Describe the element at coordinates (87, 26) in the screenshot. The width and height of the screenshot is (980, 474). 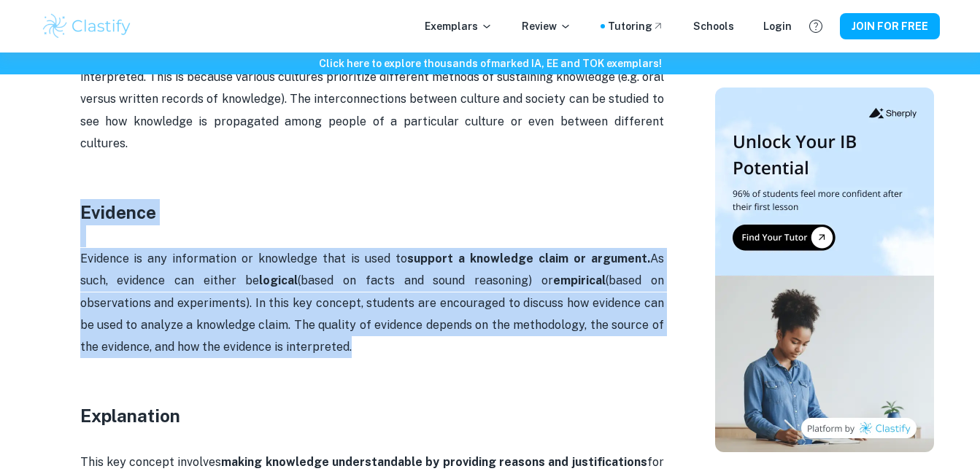
I see `img: Clastify logo` at that location.